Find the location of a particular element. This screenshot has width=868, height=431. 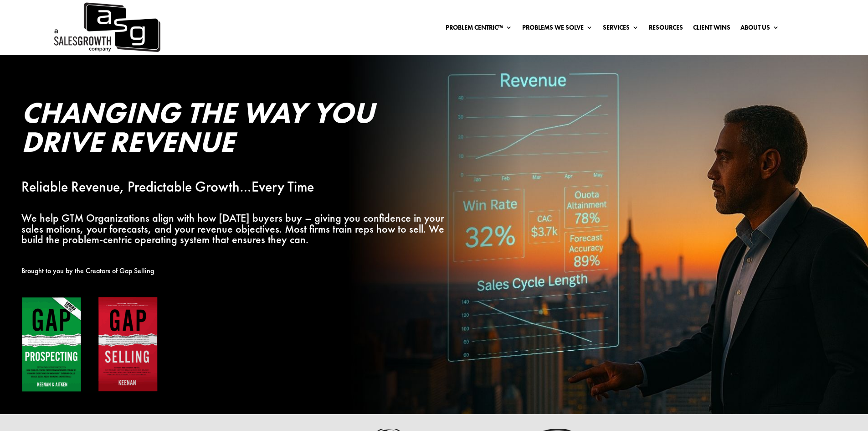

img: Gap Books is located at coordinates (90, 344).